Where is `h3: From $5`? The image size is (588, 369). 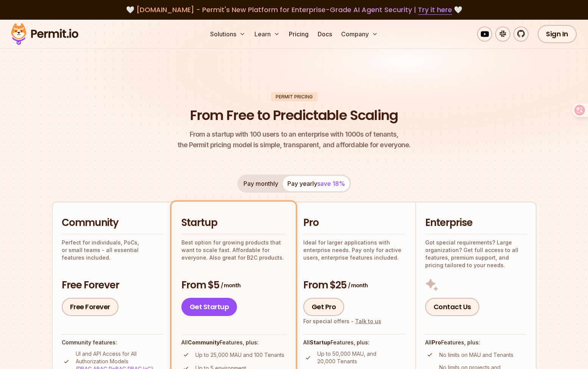 h3: From $5 is located at coordinates (234, 285).